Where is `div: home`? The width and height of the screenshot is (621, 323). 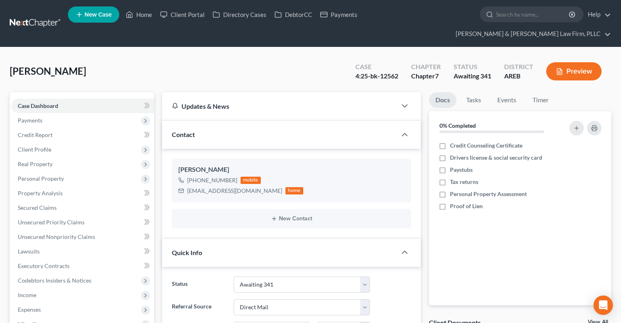
div: home is located at coordinates (294, 191).